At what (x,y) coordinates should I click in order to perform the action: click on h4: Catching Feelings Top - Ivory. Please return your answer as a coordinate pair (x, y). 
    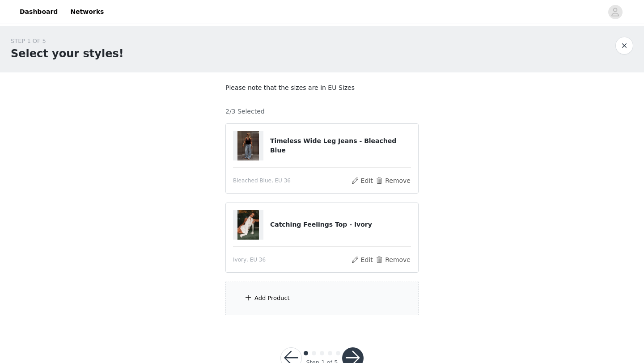
    Looking at the image, I should click on (340, 224).